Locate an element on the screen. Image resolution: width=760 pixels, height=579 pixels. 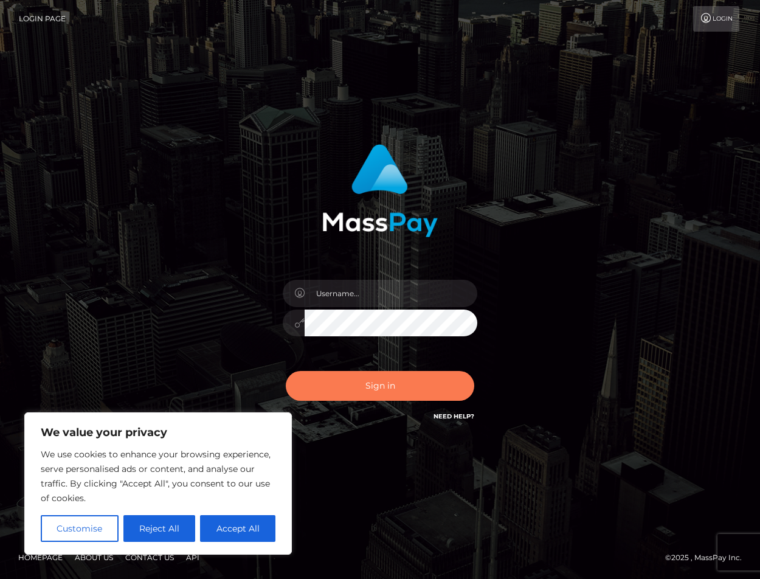
div: © 2025 , MassPay Inc. is located at coordinates (708, 558).